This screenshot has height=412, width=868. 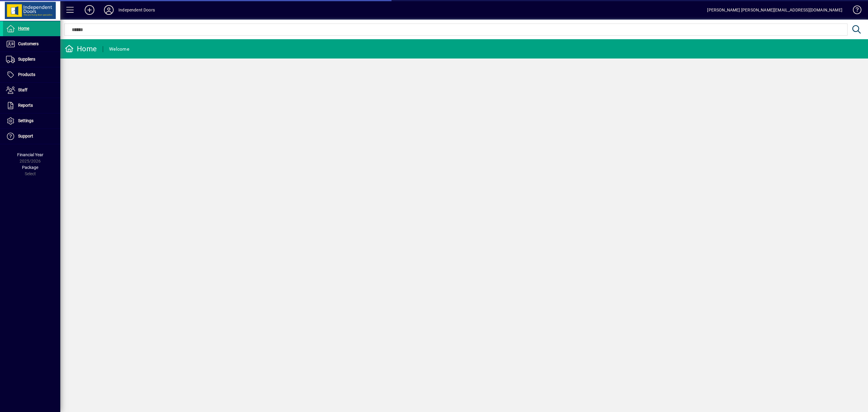 I want to click on span: Reports, so click(x=25, y=105).